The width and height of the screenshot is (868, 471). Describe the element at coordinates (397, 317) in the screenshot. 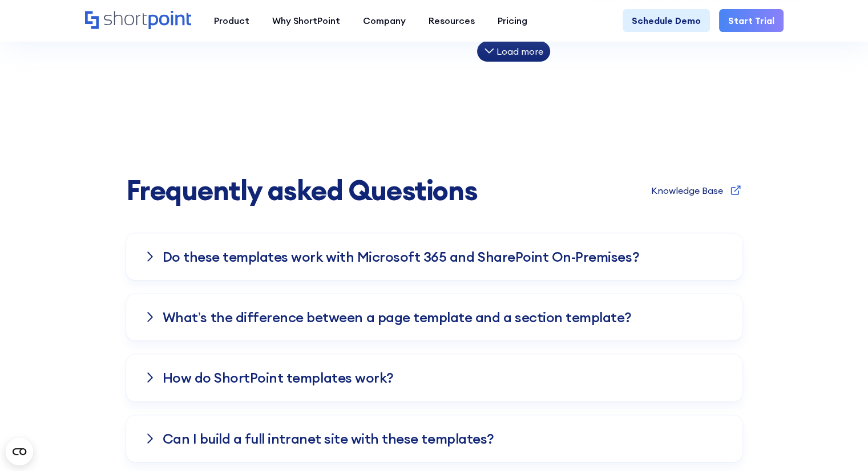

I see `h3: What’s the difference between a page template and a section template?` at that location.